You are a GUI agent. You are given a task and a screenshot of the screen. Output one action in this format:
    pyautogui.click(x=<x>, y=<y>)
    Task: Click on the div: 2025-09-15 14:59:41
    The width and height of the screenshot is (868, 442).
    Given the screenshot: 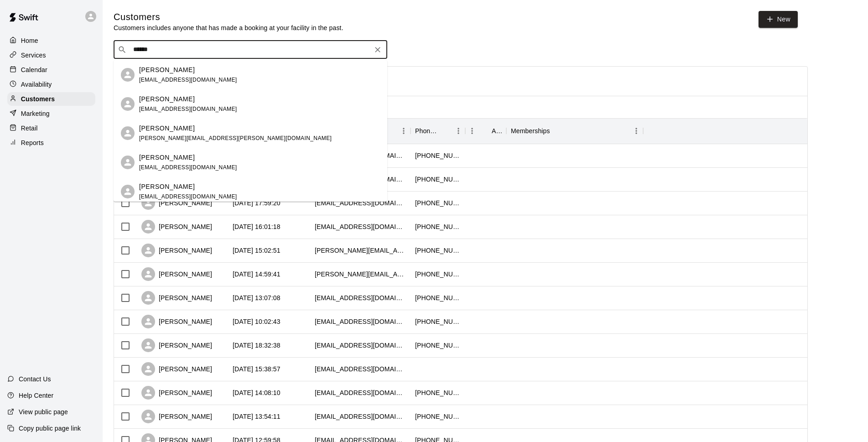 What is the action you would take?
    pyautogui.click(x=256, y=274)
    